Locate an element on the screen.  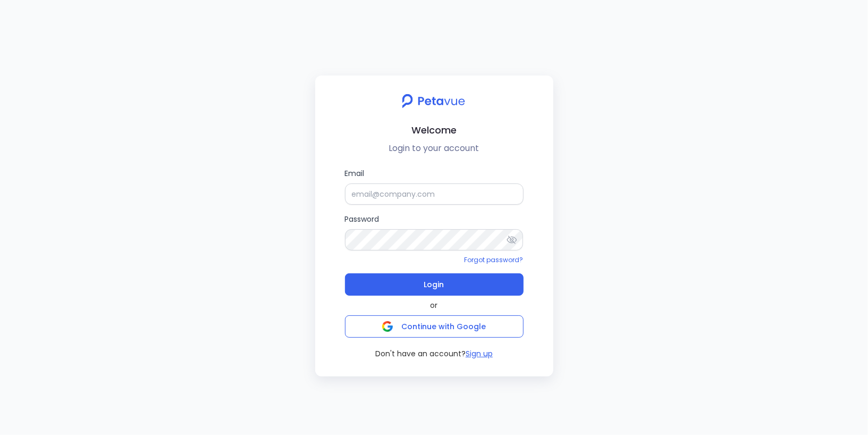
button: Continue with Google is located at coordinates (434, 326).